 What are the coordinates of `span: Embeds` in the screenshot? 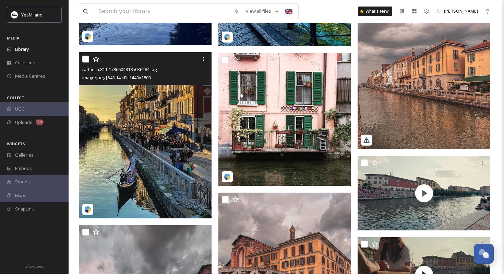 It's located at (23, 168).